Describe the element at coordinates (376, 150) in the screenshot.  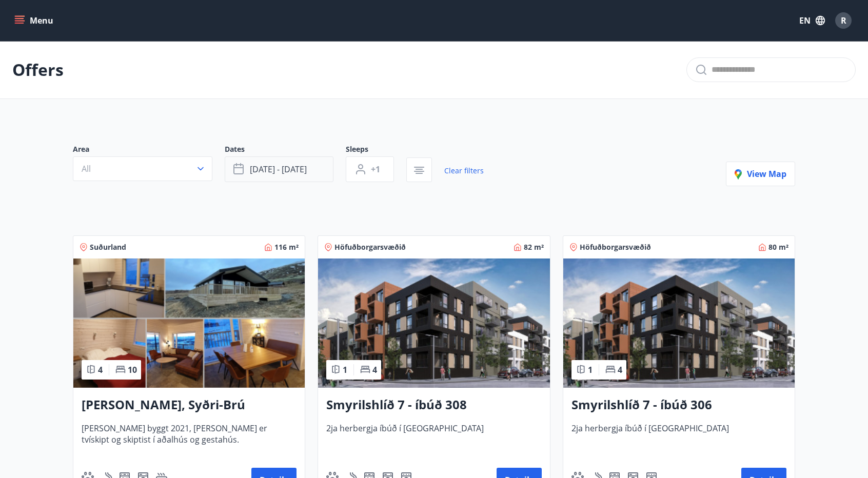
I see `span: Sleeps` at that location.